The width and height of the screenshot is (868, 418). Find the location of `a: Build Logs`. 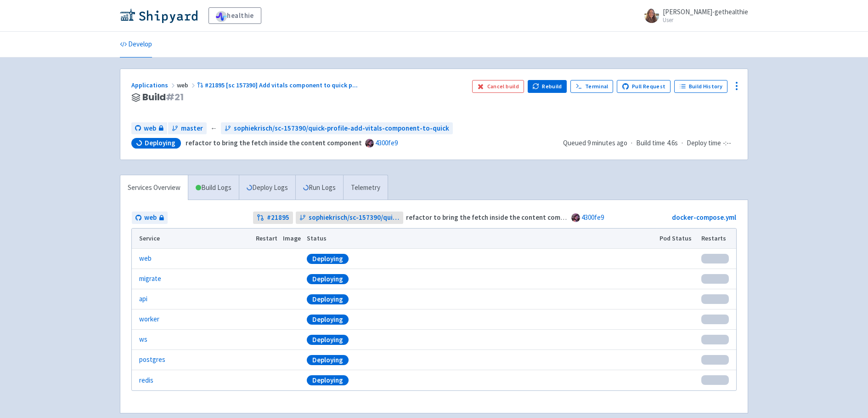

a: Build Logs is located at coordinates (214, 187).